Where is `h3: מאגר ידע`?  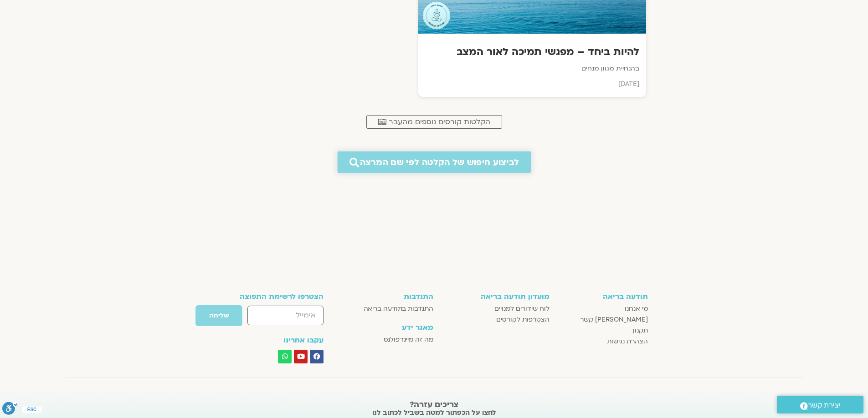
h3: מאגר ידע is located at coordinates (390, 327).